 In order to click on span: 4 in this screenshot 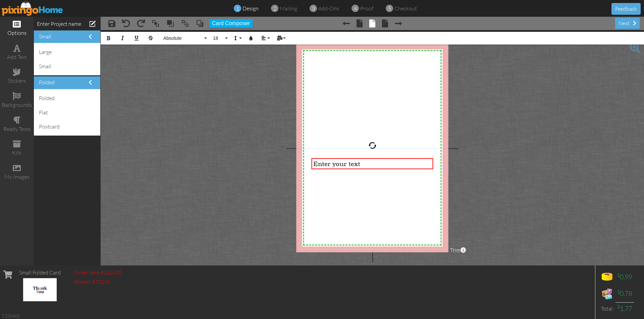, I will do `click(355, 8)`.